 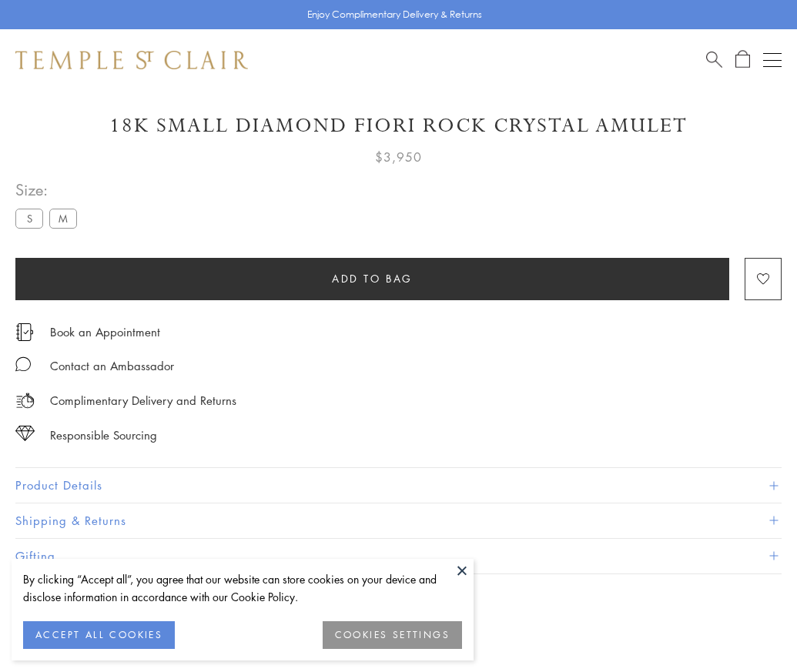 What do you see at coordinates (63, 218) in the screenshot?
I see `label: M` at bounding box center [63, 218].